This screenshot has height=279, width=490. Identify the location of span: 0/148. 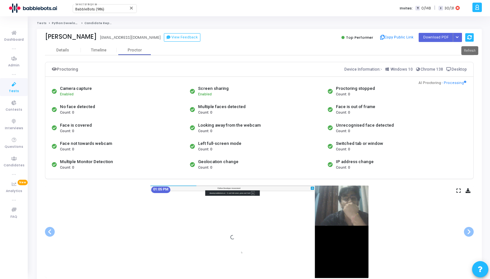
(426, 8).